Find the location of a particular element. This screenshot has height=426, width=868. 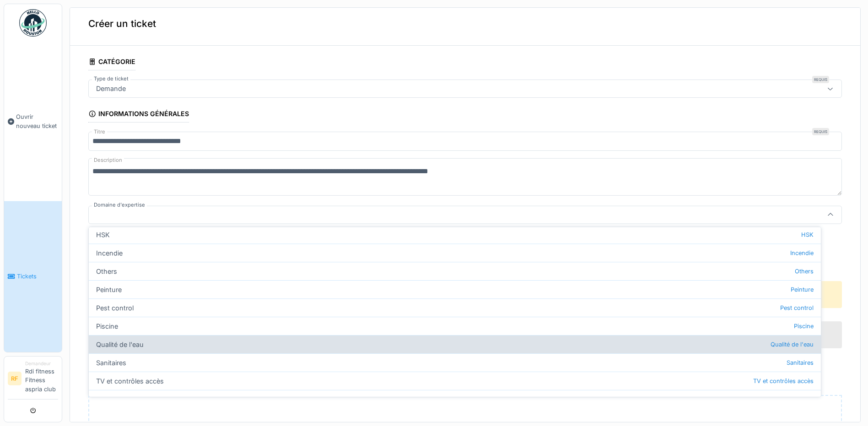

span: Incendie is located at coordinates (802, 253).